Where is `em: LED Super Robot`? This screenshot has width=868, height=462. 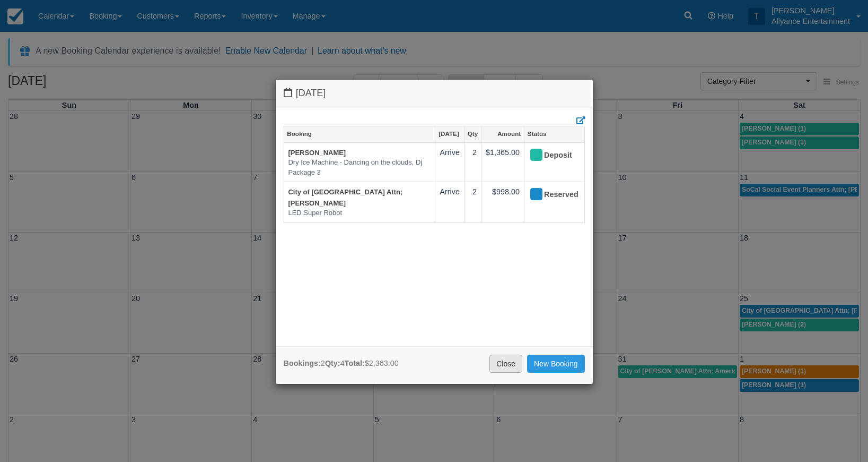
em: LED Super Robot is located at coordinates (360, 213).